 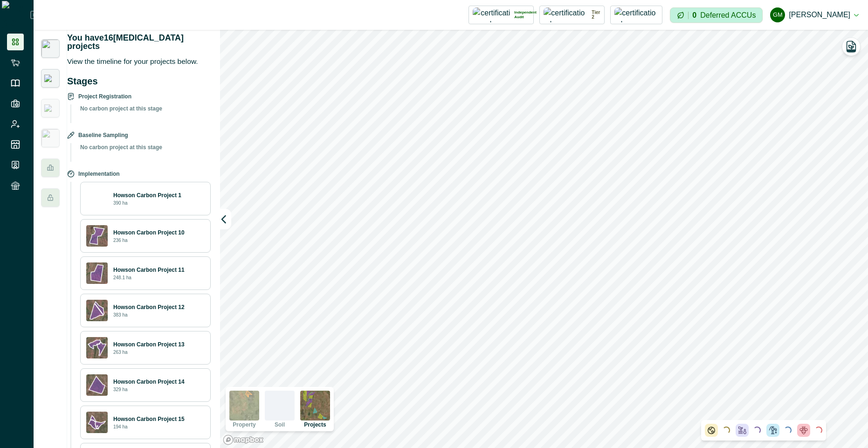 What do you see at coordinates (149, 344) in the screenshot?
I see `p: Howson Carbon Project 13` at bounding box center [149, 344].